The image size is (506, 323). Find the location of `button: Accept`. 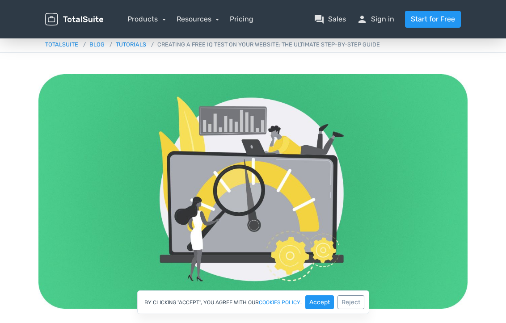

button: Accept is located at coordinates (320, 302).